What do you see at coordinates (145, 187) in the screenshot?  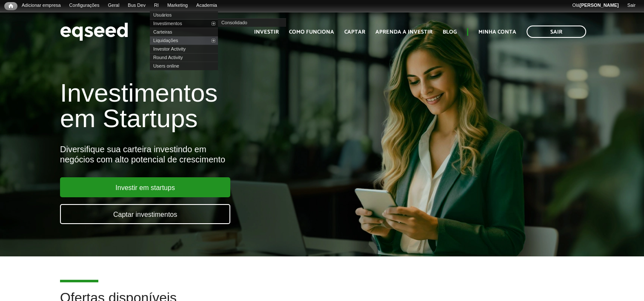 I see `a: Investir em startups` at bounding box center [145, 187].